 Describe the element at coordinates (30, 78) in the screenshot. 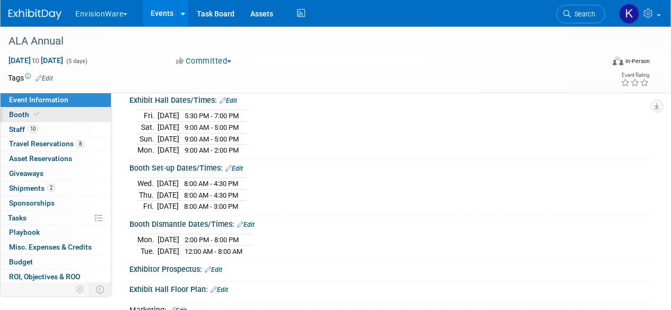

I see `td: Tags` at that location.